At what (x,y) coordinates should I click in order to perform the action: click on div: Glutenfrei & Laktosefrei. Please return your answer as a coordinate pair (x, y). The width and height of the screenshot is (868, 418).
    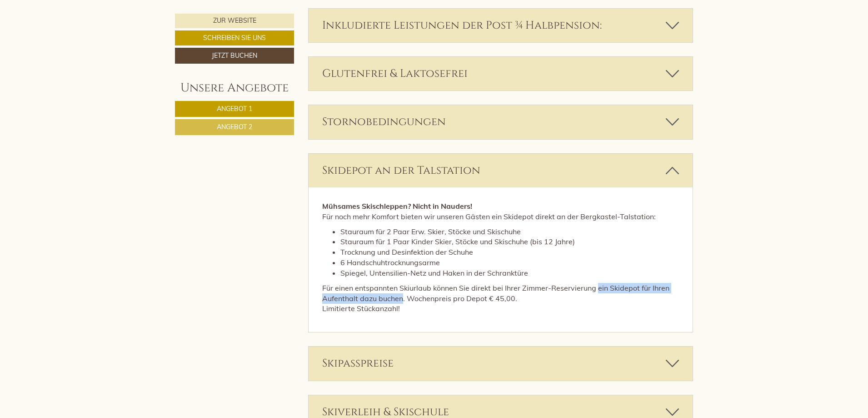
    Looking at the image, I should click on (501, 74).